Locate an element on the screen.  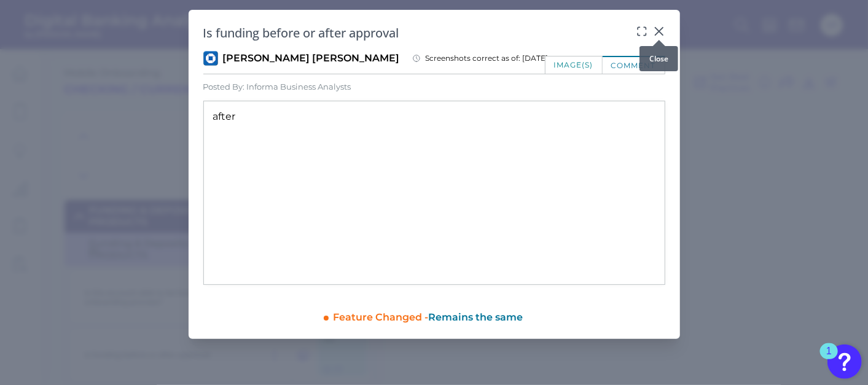
h2: Is funding before or after approval is located at coordinates (417, 32).